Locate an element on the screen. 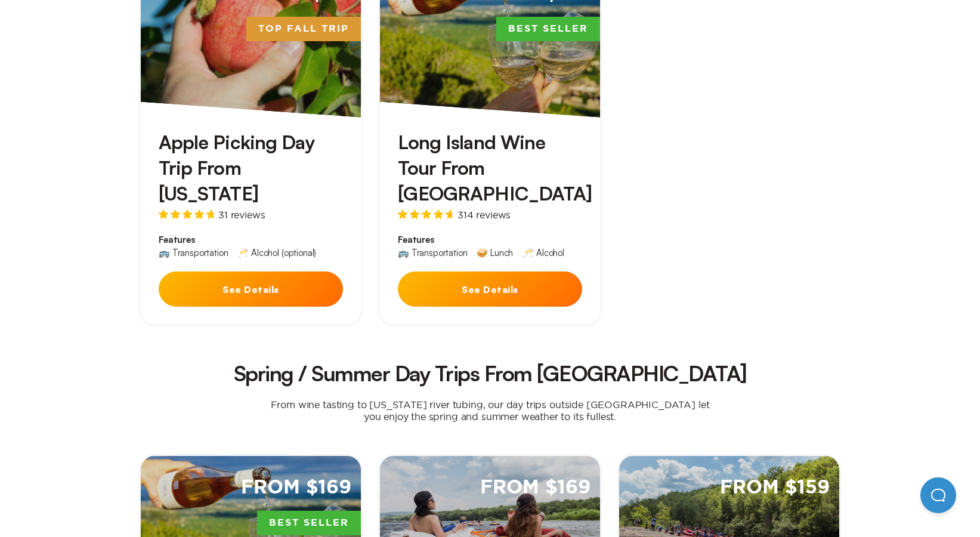 The image size is (980, 537). span: From $159 is located at coordinates (775, 487).